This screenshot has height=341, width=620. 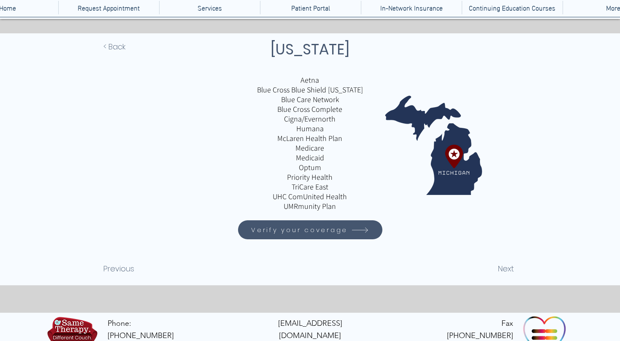 I want to click on p: Blue Care Network, so click(x=310, y=99).